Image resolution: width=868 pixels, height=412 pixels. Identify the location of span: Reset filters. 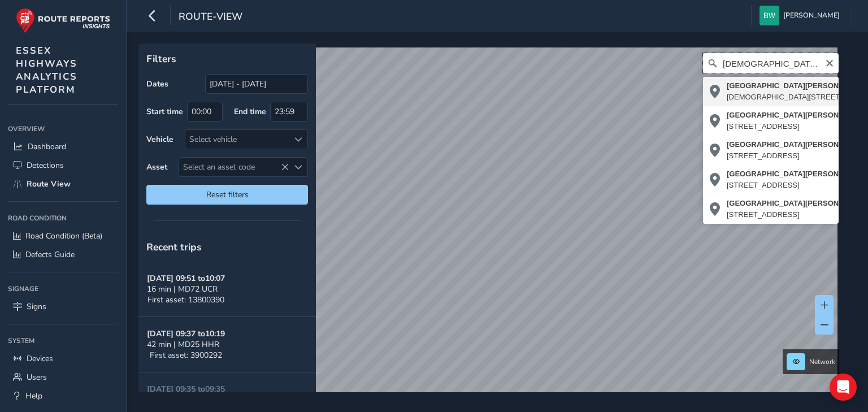
(227, 195).